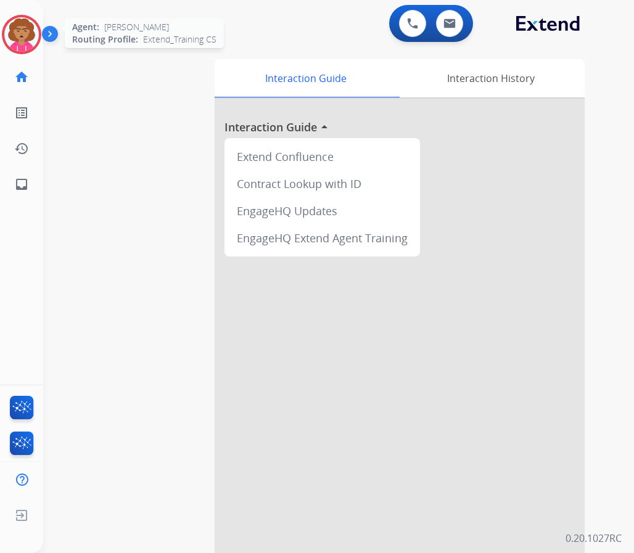 This screenshot has width=634, height=553. I want to click on span: Agent:, so click(86, 27).